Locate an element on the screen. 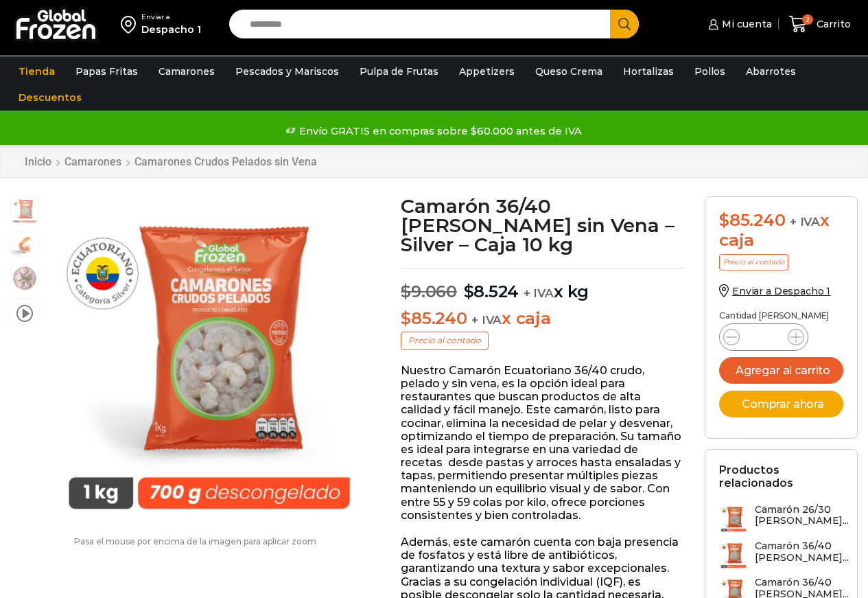 This screenshot has width=868, height=598. a: 2 Carrito is located at coordinates (820, 24).